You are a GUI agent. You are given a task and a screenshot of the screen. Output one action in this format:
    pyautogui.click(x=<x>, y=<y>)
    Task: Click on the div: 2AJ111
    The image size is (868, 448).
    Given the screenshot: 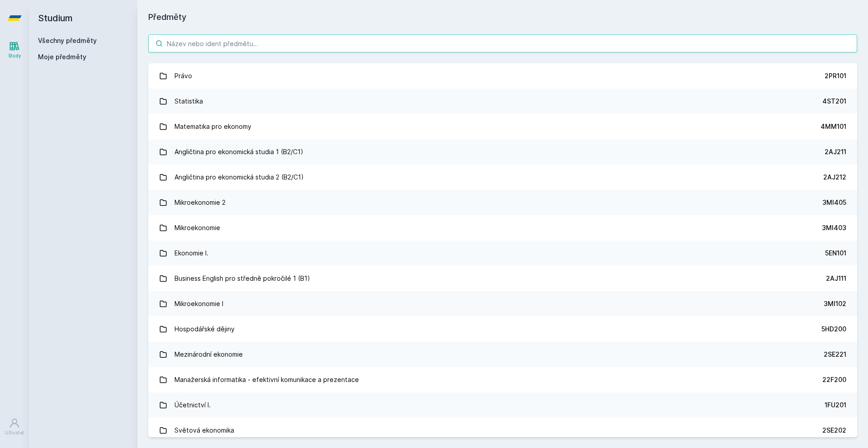 What is the action you would take?
    pyautogui.click(x=836, y=279)
    